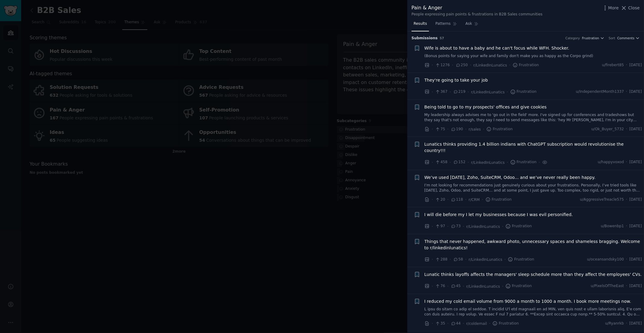 This screenshot has width=644, height=333. What do you see at coordinates (608, 286) in the screenshot?
I see `span: u/PixelsOfTheEast` at bounding box center [608, 286].